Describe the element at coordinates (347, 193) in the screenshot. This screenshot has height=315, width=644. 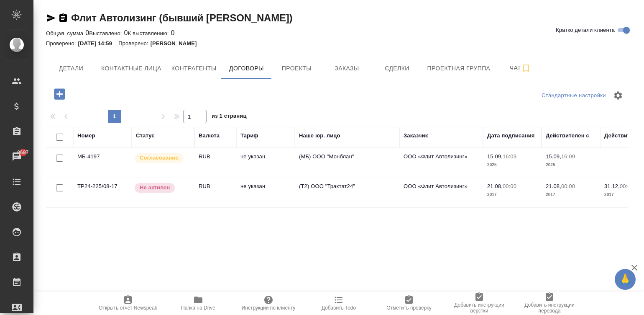
I see `td: (Т2) ООО "Трактат24"` at that location.